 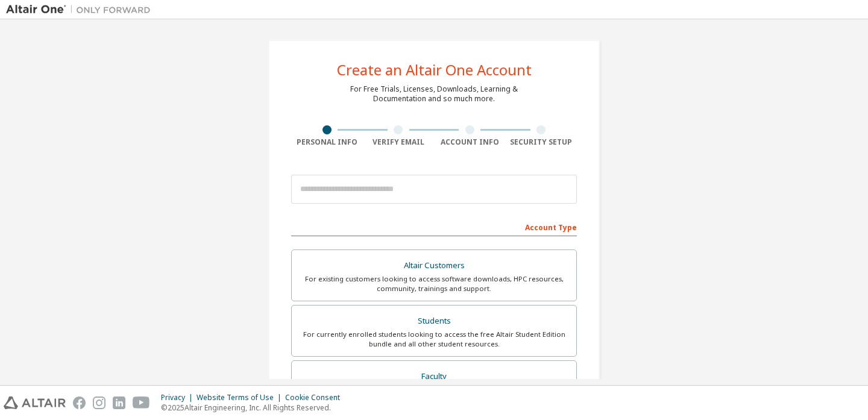 What do you see at coordinates (434, 266) in the screenshot?
I see `div: Altair Customers` at bounding box center [434, 266].